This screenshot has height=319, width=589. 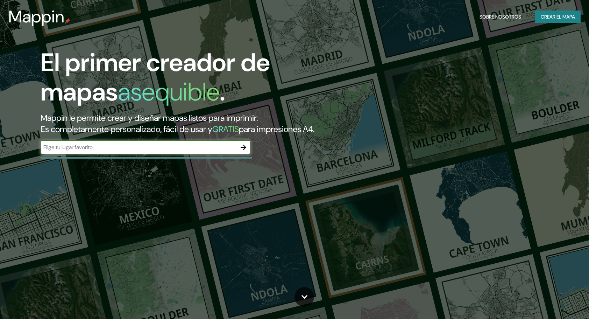 What do you see at coordinates (188, 124) in the screenshot?
I see `h2: Mappin le permite crear y diseñar mapas listos para imprimir. Es completamente personalizado, fác...` at bounding box center [188, 124].